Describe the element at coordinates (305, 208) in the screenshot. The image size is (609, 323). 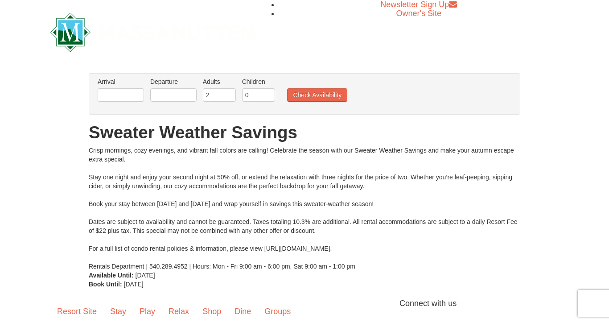
I see `div: Crisp mornings, cozy evenings, and vibrant fall colors are calling! Celebrate the season with our...` at that location.